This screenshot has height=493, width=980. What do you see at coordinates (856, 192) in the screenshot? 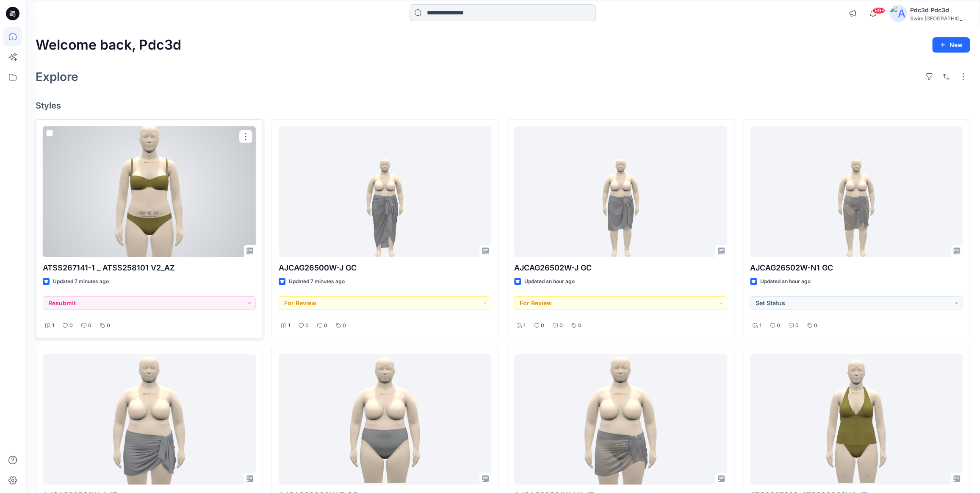
I see `a: AJCAG26502W-N1 GC` at bounding box center [856, 192].